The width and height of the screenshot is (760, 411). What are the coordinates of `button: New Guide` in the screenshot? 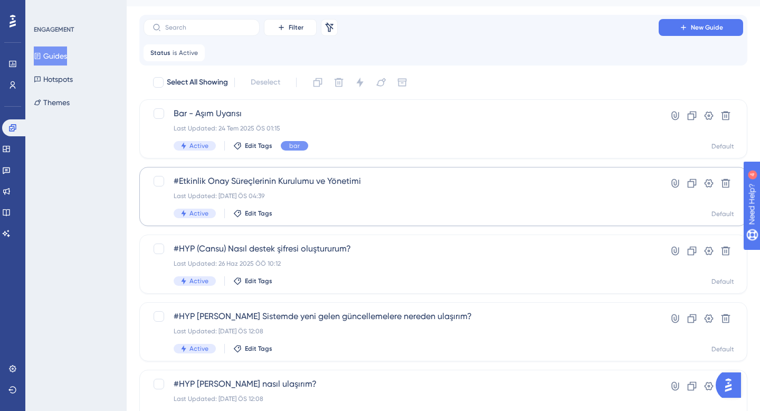 It's located at (701, 27).